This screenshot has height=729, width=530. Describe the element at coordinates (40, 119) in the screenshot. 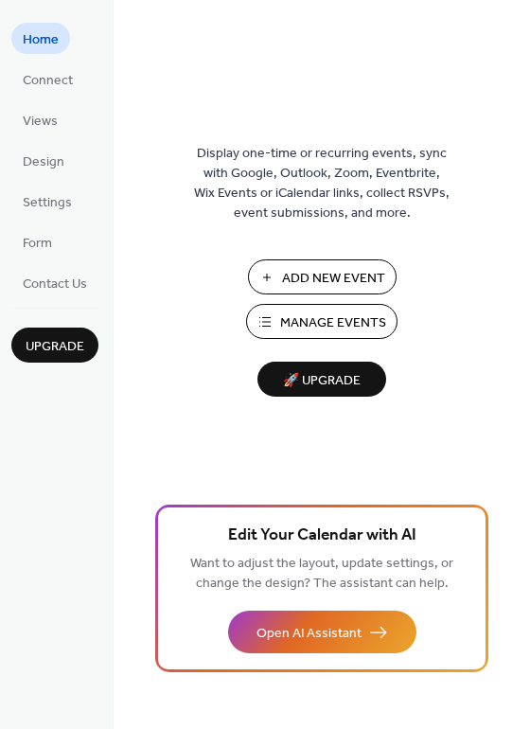

I see `a: Views` at that location.